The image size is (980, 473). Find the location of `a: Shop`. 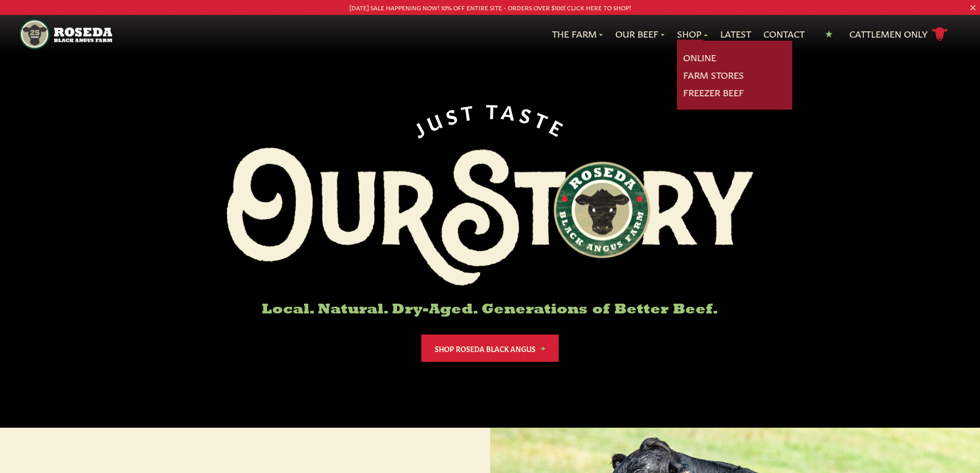

a: Shop is located at coordinates (693, 34).